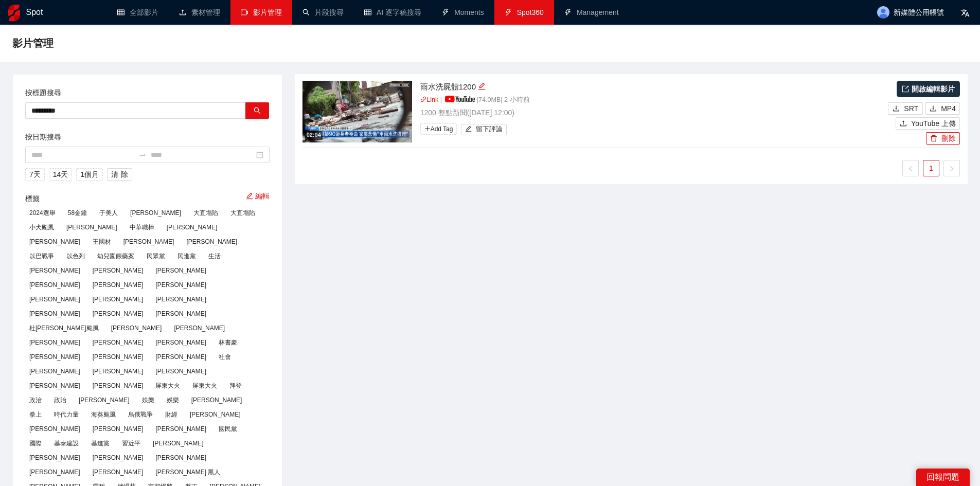 The width and height of the screenshot is (980, 486). What do you see at coordinates (116, 256) in the screenshot?
I see `span: 幼兒園餵藥案` at bounding box center [116, 256].